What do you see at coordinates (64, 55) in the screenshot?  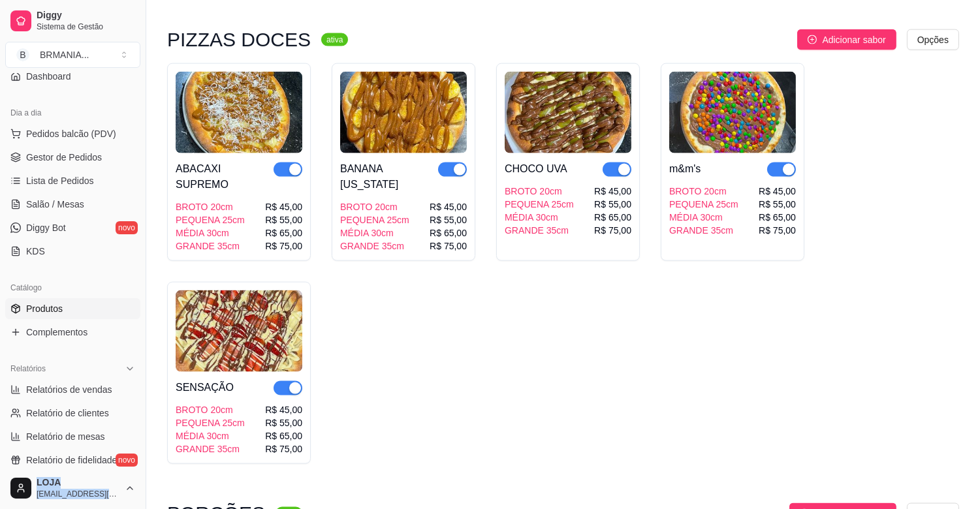 I see `div: BRMANIA ...` at bounding box center [64, 55].